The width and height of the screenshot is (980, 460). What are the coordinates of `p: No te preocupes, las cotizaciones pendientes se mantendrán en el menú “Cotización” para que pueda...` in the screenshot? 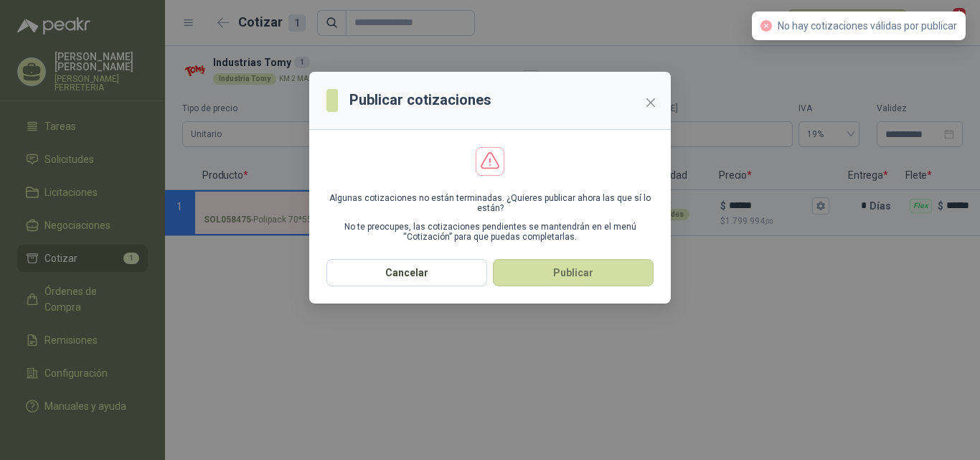 It's located at (490, 232).